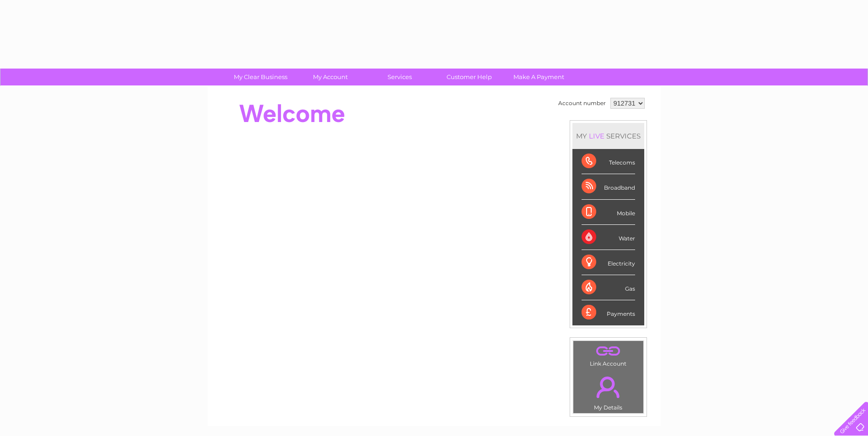 This screenshot has width=868, height=436. Describe the element at coordinates (608, 212) in the screenshot. I see `div: Mobile` at that location.